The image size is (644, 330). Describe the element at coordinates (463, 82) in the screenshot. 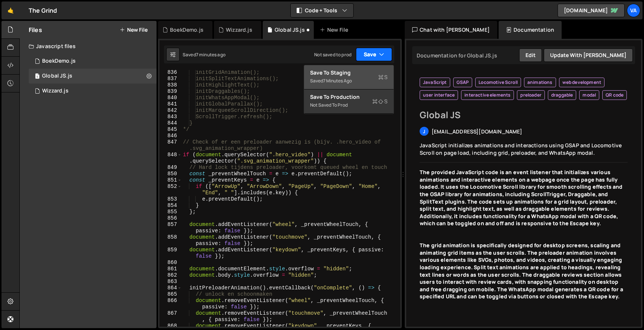

I see `span: GSAP` at that location.